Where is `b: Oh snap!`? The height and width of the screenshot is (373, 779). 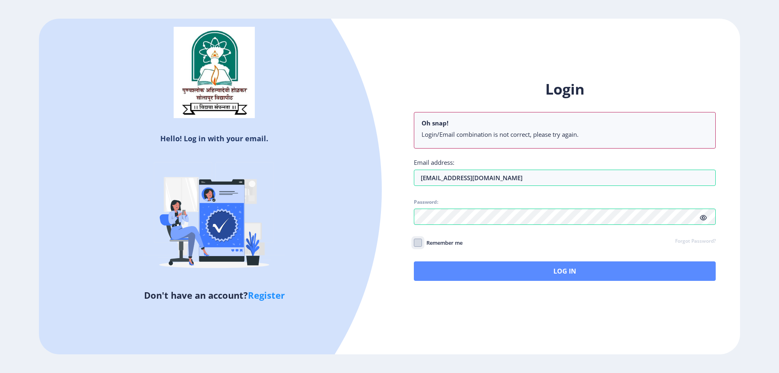
b: Oh snap! is located at coordinates (435, 123).